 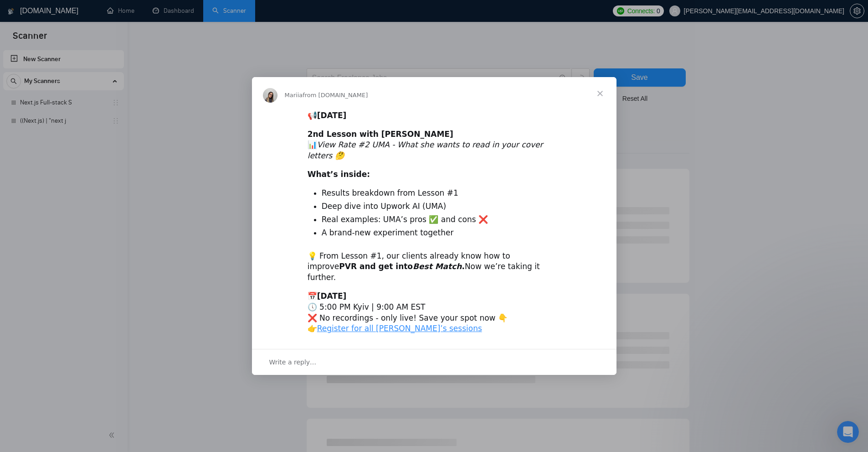 I want to click on li: Deep dive into Upwork AI (UMA), so click(x=441, y=207).